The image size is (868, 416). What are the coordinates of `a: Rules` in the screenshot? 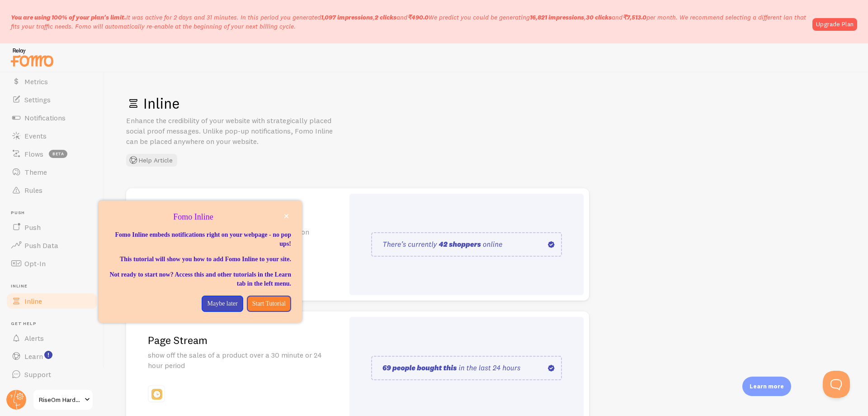 It's located at (52, 190).